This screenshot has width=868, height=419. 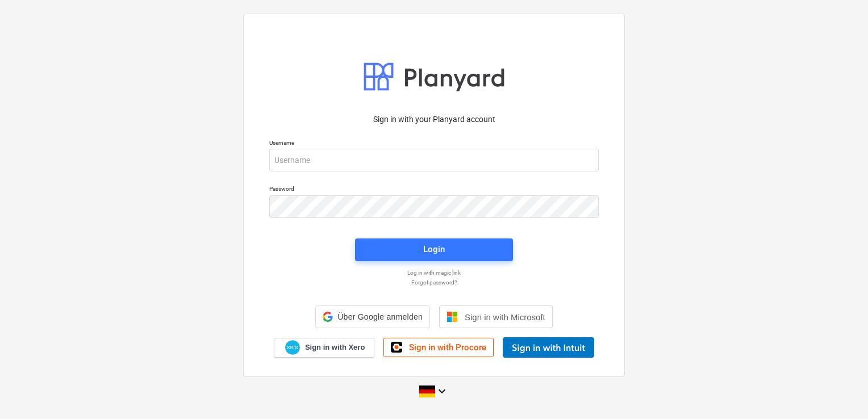 I want to click on a: Sign in with Xero, so click(x=325, y=348).